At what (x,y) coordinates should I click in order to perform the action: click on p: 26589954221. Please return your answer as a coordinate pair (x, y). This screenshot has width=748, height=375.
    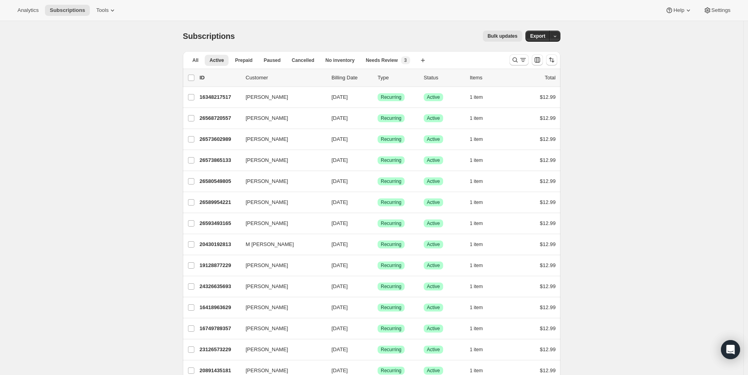
    Looking at the image, I should click on (219, 203).